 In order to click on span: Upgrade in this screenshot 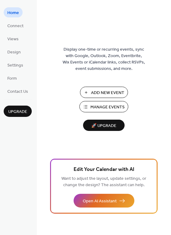, I will do `click(18, 112)`.